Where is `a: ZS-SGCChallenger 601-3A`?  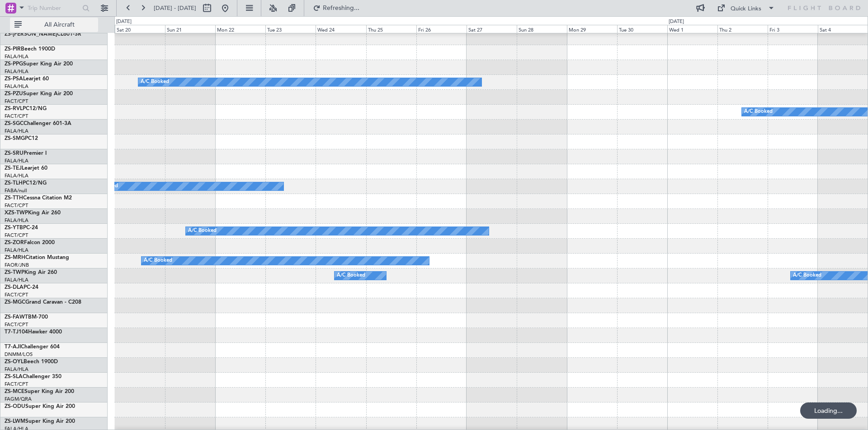
a: ZS-SGCChallenger 601-3A is located at coordinates (38, 123).